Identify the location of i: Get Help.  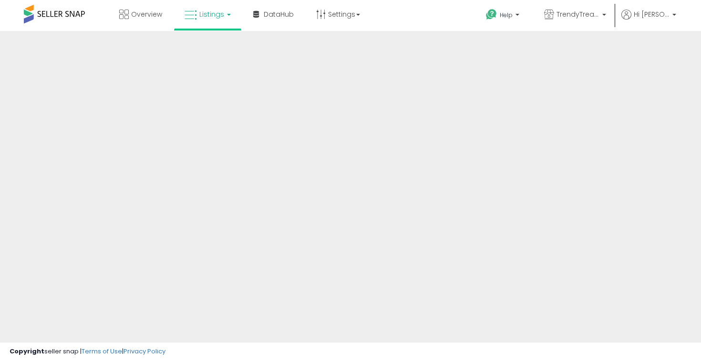
(491, 14).